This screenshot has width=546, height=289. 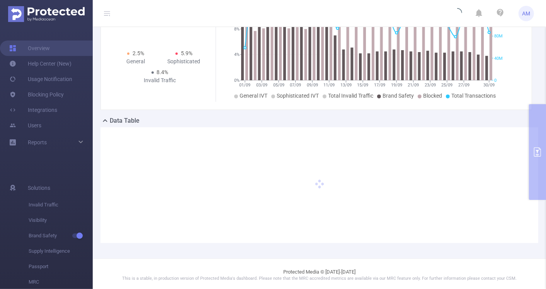 What do you see at coordinates (473, 96) in the screenshot?
I see `span: Total Transactions` at bounding box center [473, 96].